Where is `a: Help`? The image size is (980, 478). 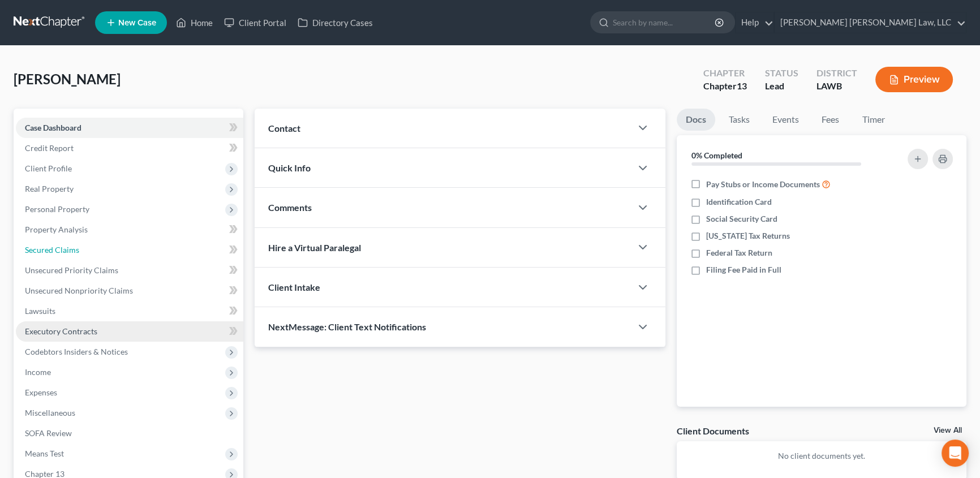 a: Help is located at coordinates (755, 23).